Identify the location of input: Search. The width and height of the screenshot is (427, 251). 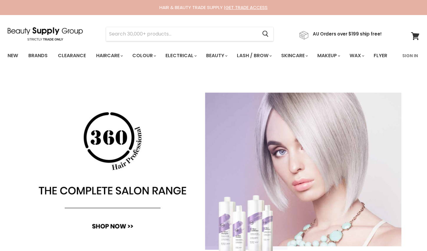
(182, 34).